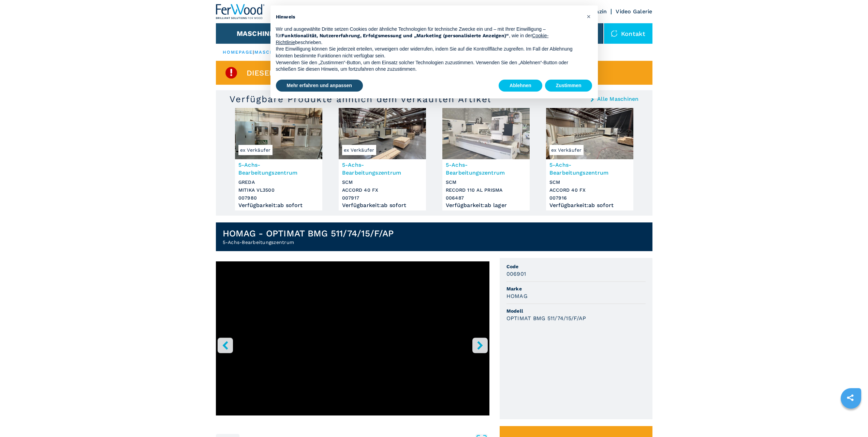  Describe the element at coordinates (271, 52) in the screenshot. I see `a: maschinen` at that location.